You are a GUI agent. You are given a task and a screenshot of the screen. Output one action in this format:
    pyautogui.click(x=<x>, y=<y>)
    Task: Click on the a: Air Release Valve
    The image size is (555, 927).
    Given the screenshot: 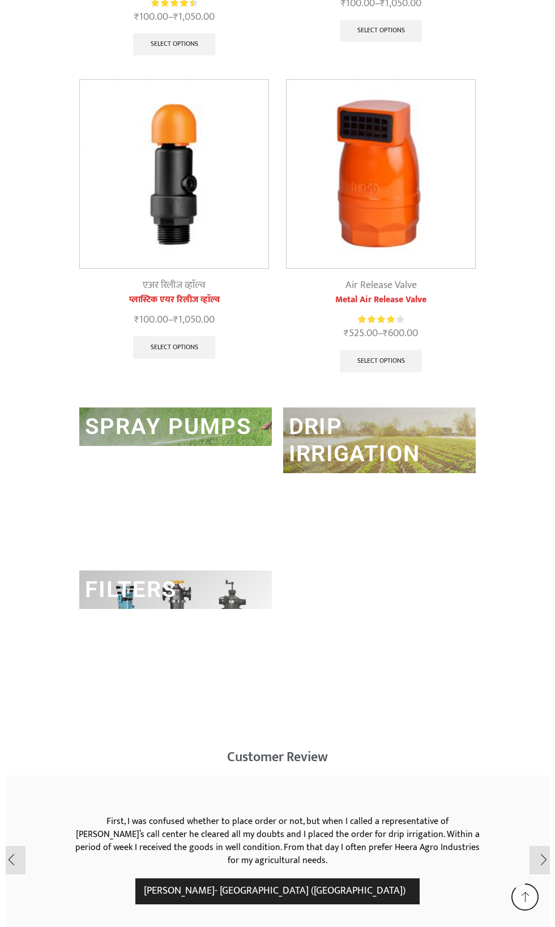 What is the action you would take?
    pyautogui.click(x=381, y=285)
    